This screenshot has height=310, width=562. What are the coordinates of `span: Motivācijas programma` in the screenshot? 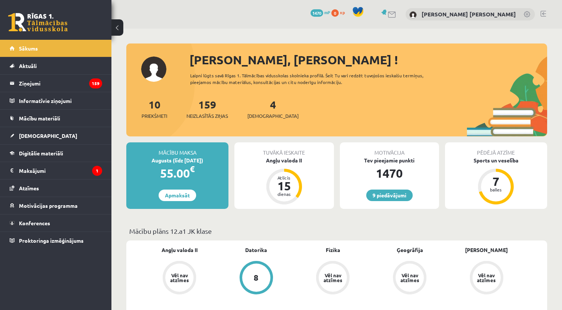 It's located at (48, 205).